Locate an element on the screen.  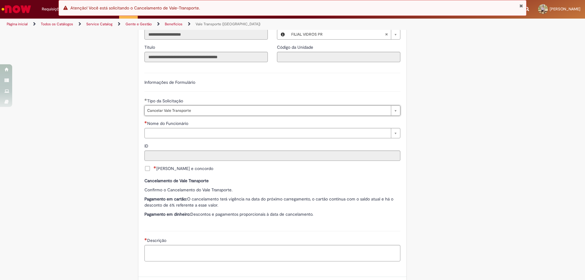
input: Título is located at coordinates (206, 57).